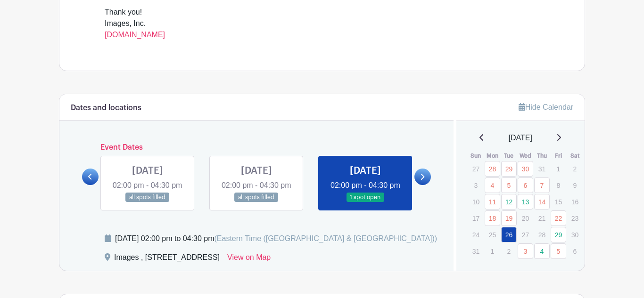  Describe the element at coordinates (558, 185) in the screenshot. I see `p: 8` at that location.